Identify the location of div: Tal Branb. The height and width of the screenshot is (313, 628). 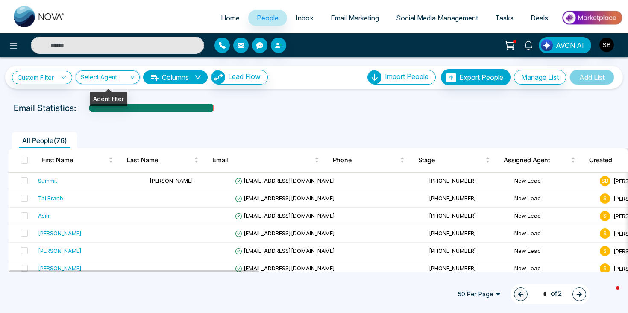
(50, 198).